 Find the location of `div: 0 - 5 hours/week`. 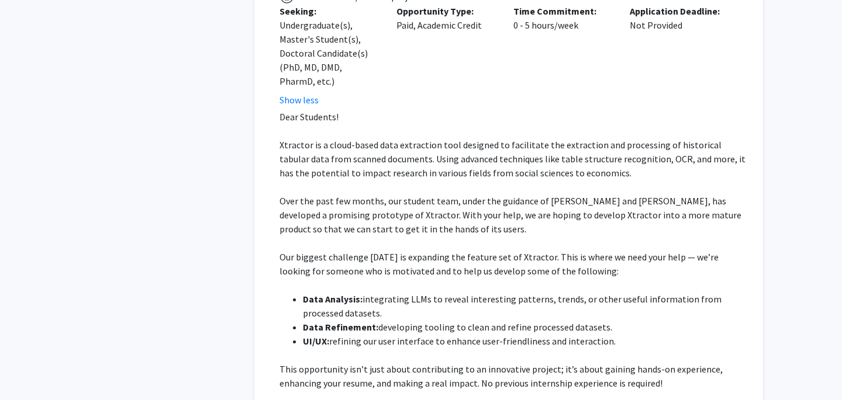

div: 0 - 5 hours/week is located at coordinates (563, 56).